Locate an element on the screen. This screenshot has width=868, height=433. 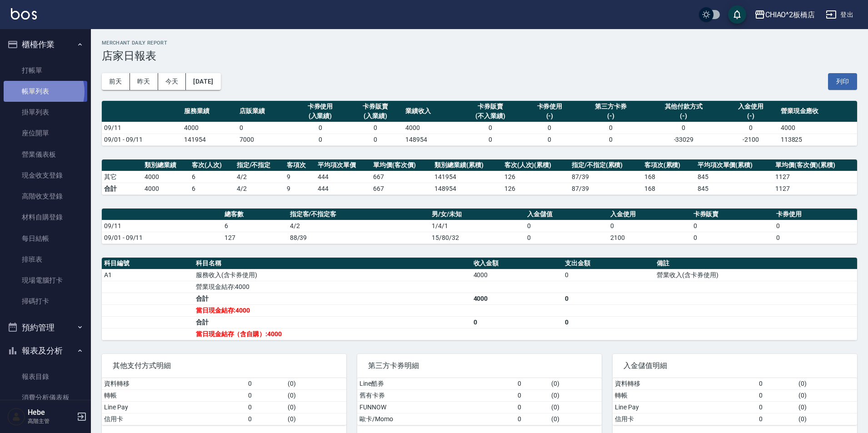
a: 現金收支登錄 is located at coordinates (46, 175).